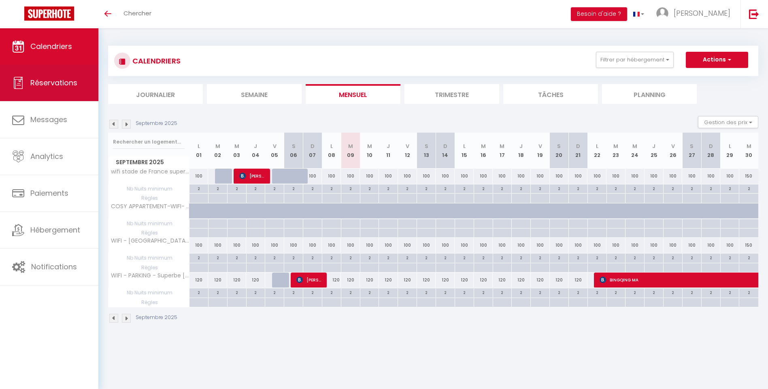  Describe the element at coordinates (254, 94) in the screenshot. I see `li: Semaine` at that location.